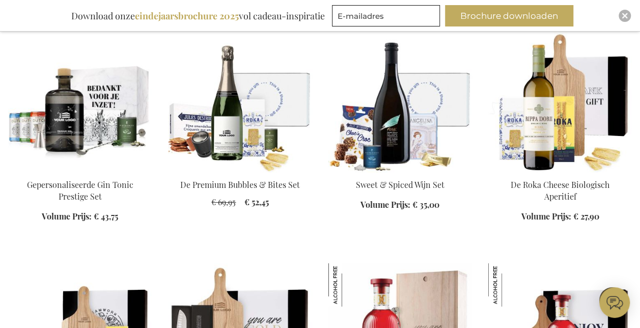  What do you see at coordinates (80, 101) in the screenshot?
I see `img: GEPERSONALISEERDE GIN TONIC COCKTAIL SET` at bounding box center [80, 101].